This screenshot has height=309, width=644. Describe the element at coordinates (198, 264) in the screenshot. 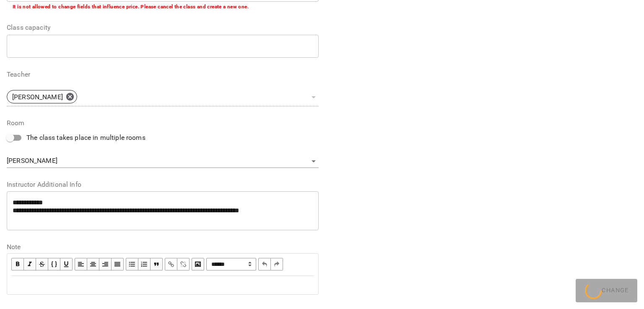

I see `button: Image` at that location.